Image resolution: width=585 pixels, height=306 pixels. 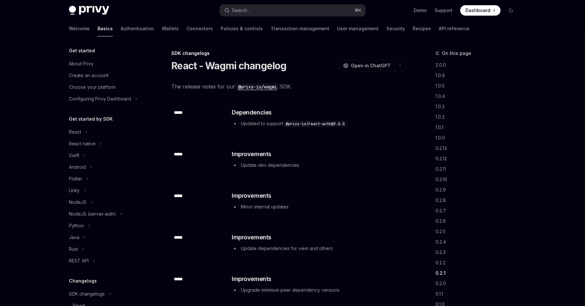 What do you see at coordinates (478, 294) in the screenshot?
I see `a: 0.1.1` at bounding box center [478, 294].